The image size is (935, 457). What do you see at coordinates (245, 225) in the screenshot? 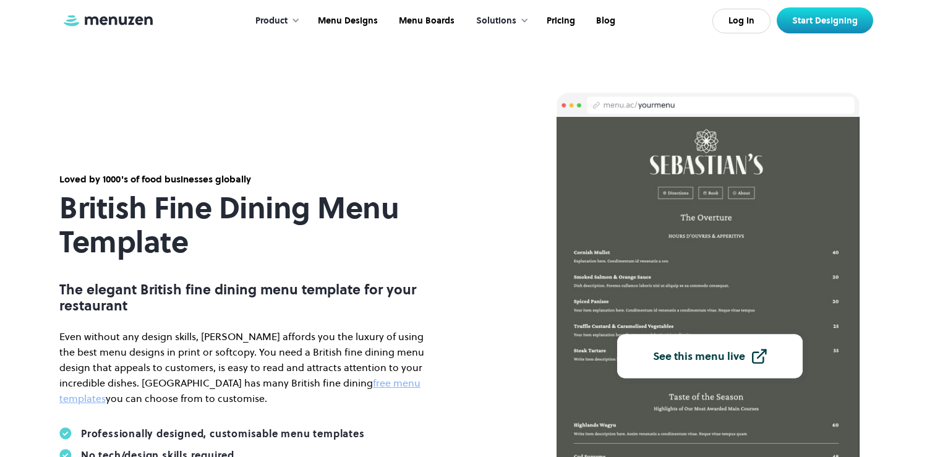
I see `h1: British Fine Dining Menu Template` at bounding box center [245, 225].